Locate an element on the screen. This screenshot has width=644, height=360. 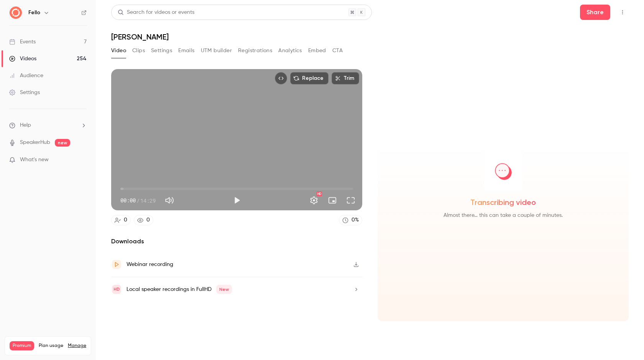
h6: Fello is located at coordinates (34, 13).